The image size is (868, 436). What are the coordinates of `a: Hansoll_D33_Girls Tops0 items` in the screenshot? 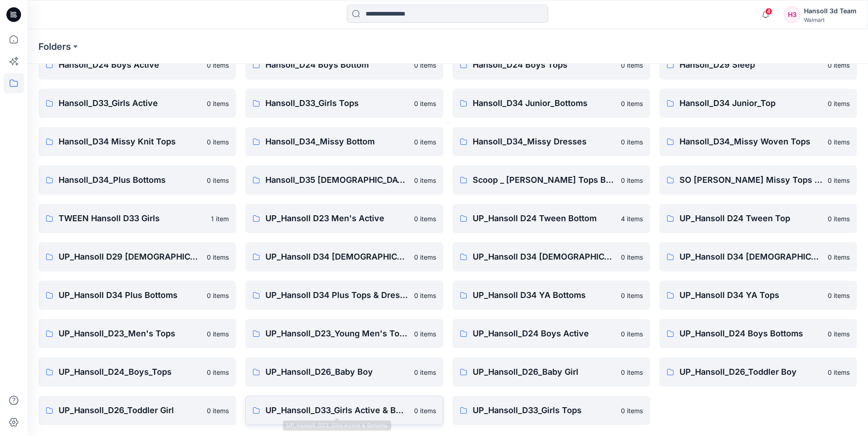 It's located at (344, 103).